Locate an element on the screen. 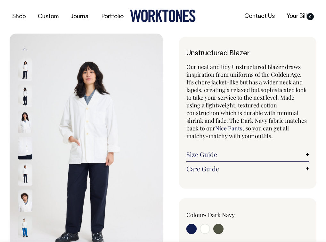 This screenshot has width=326, height=242. a: Care Guide is located at coordinates (247, 169).